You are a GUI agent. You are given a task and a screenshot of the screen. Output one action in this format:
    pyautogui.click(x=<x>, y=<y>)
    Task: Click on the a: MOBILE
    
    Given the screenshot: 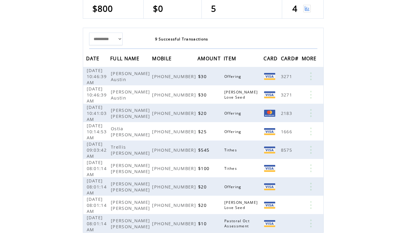 What is the action you would take?
    pyautogui.click(x=163, y=58)
    